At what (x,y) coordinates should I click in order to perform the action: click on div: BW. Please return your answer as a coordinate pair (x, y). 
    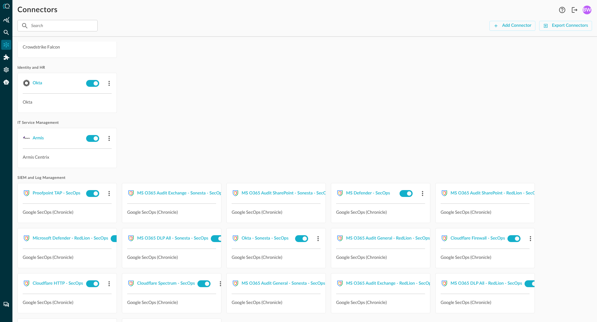
    Looking at the image, I should click on (587, 10).